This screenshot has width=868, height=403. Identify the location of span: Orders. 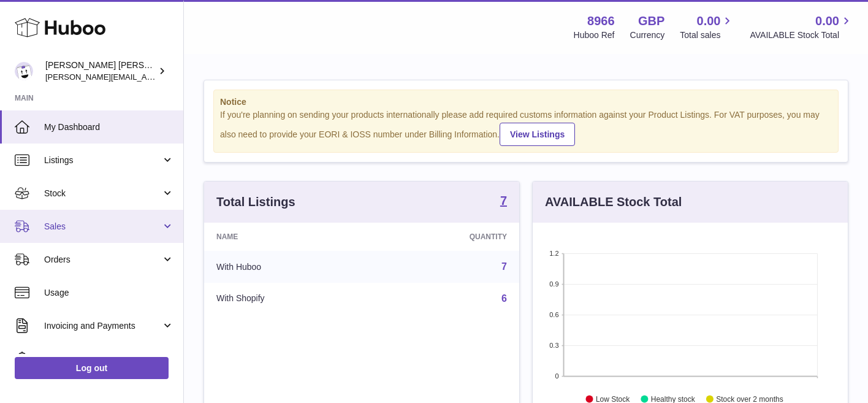
(102, 259).